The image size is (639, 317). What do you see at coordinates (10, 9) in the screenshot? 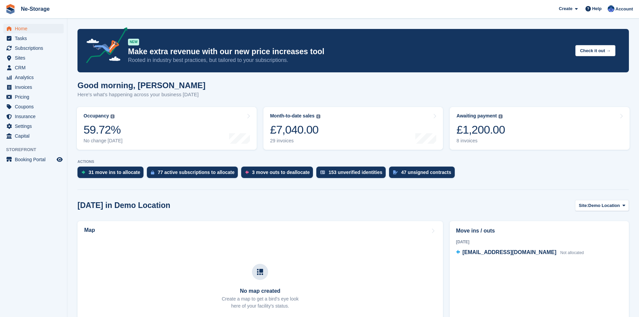
I see `img: stora-icon-8386f47178a22dfd0bd8f6a31ec36ba5ce8667c1dd55bd0f319d3a0aa187defe.svg` at bounding box center [10, 9].